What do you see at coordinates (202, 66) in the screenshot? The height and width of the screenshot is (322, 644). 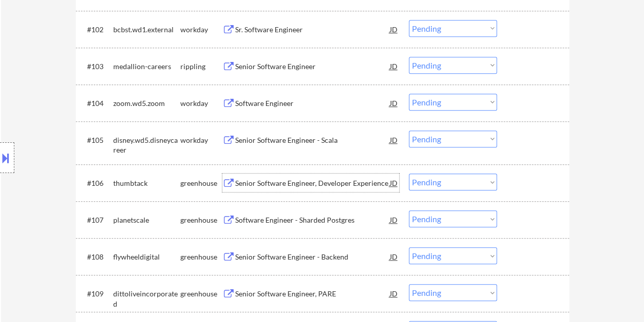 I see `div: rippling` at bounding box center [202, 66].